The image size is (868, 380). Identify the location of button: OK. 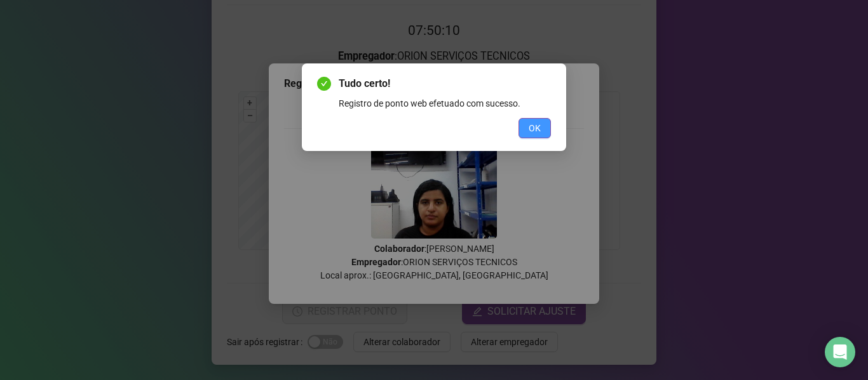
(534, 128).